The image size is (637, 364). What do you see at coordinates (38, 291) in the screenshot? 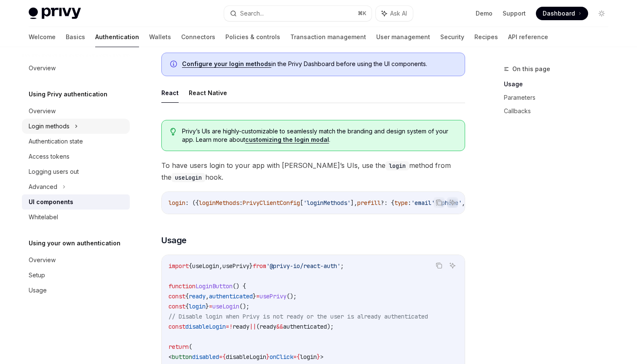
I see `div: Usage` at bounding box center [38, 291].